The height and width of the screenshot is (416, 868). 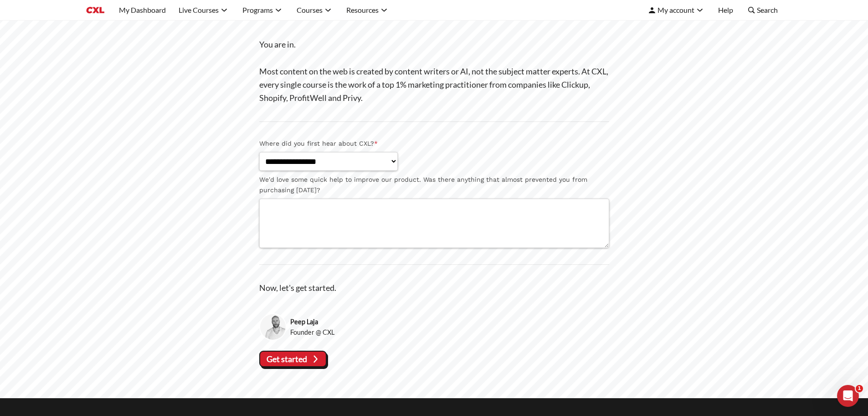 I want to click on strong: Peep Laja, so click(x=312, y=321).